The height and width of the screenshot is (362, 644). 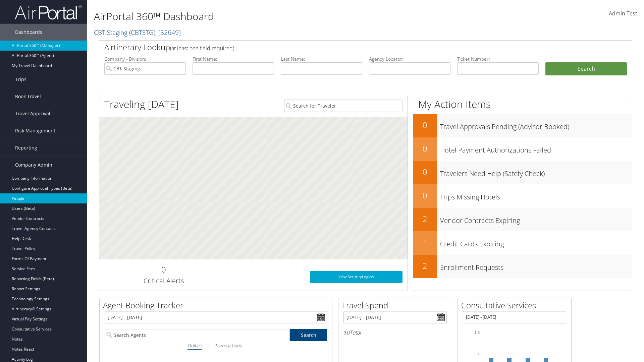 What do you see at coordinates (228, 346) in the screenshot?
I see `i: Transactions` at bounding box center [228, 346].